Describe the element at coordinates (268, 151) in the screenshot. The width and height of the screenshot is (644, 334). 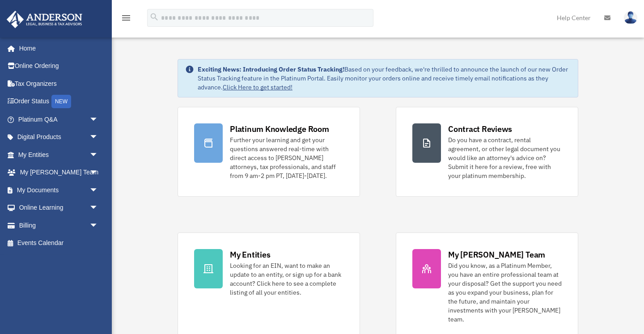
I see `a: Platinum Knowledge Room Further your learning and get your questions answered real-time with dire...` at that location.